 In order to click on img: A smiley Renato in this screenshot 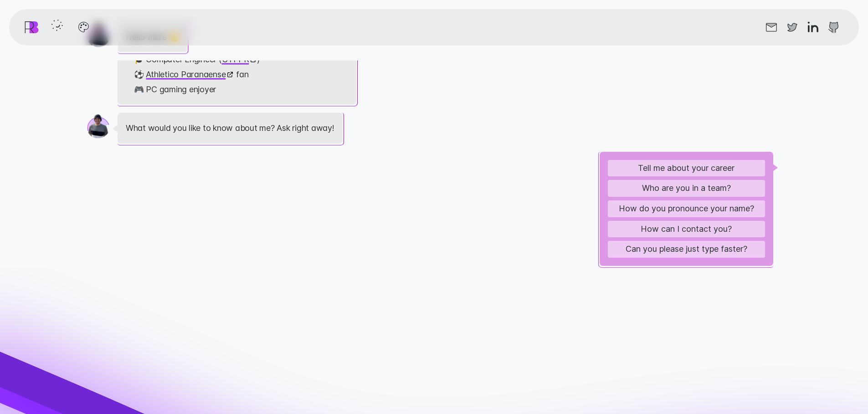, I will do `click(98, 126)`.